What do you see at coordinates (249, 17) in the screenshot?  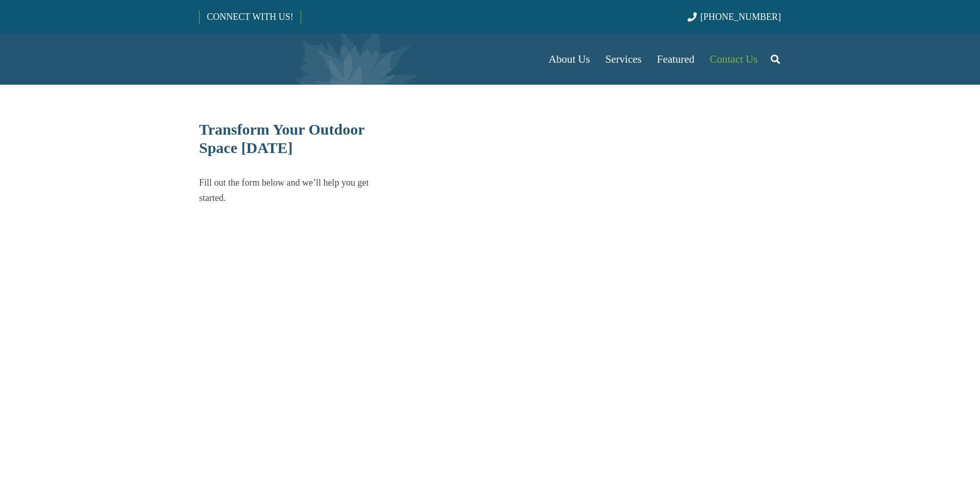 I see `a: CONNECT WITH US!` at bounding box center [249, 17].